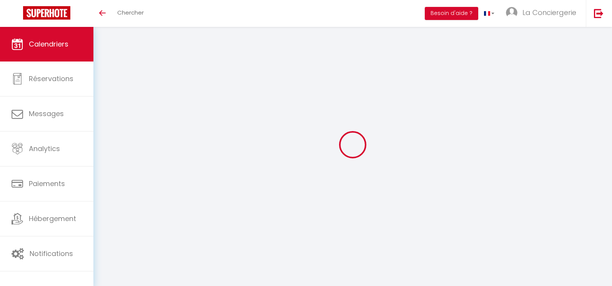  Describe the element at coordinates (48, 44) in the screenshot. I see `span: Calendriers` at that location.